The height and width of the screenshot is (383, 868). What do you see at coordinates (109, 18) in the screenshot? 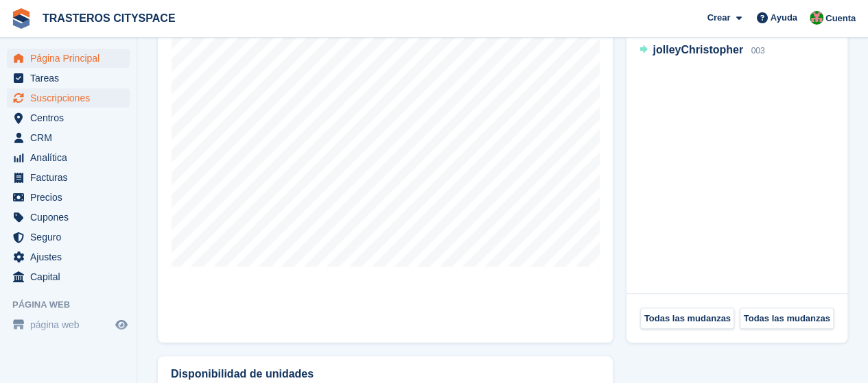
I see `a: TRASTEROS CITYSPACE` at bounding box center [109, 18].